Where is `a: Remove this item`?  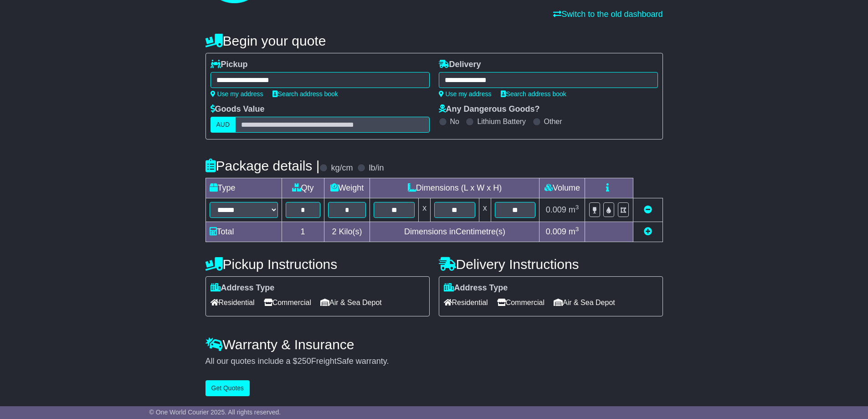 a: Remove this item is located at coordinates (648, 210).